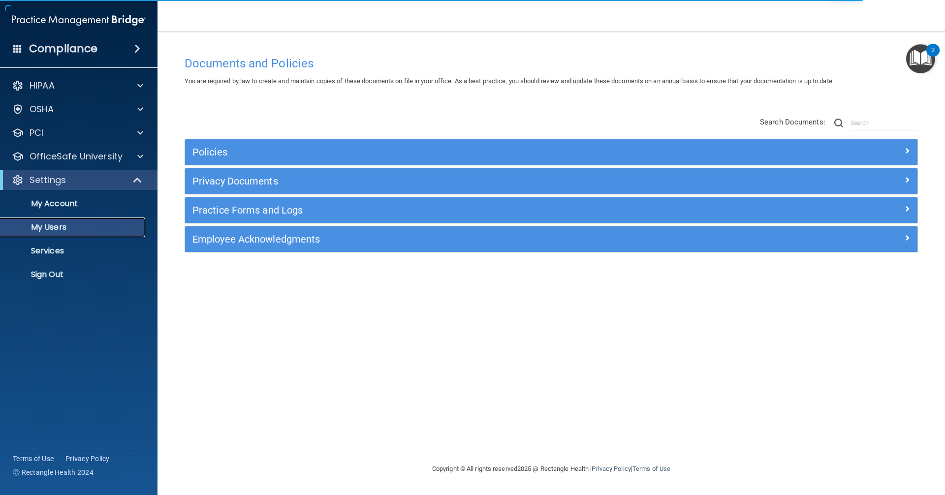  Describe the element at coordinates (551, 152) in the screenshot. I see `a: Policies` at that location.